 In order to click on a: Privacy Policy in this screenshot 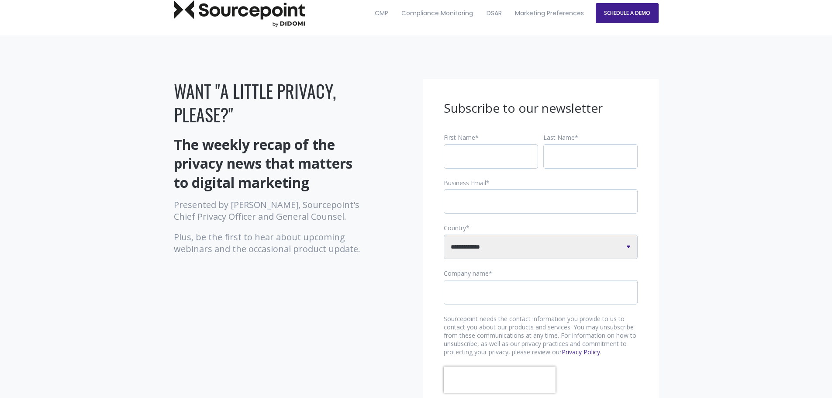, I will do `click(581, 352)`.